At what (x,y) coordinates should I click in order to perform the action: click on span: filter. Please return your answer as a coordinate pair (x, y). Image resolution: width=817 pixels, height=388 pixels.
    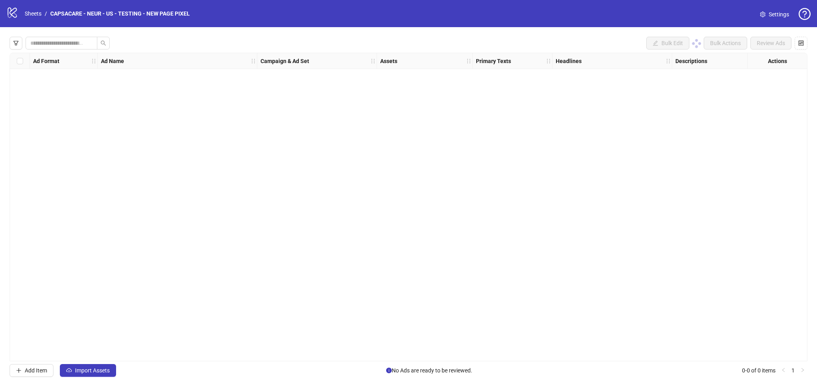
    Looking at the image, I should click on (16, 43).